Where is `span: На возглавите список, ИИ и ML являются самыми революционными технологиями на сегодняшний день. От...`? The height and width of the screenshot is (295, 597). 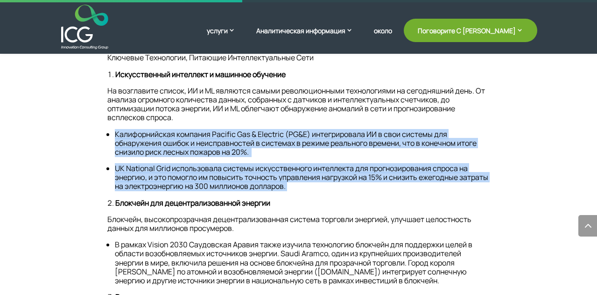 span: На возглавите список, ИИ и ML являются самыми революционными технологиями на сегодняшний день. От... is located at coordinates (296, 104).